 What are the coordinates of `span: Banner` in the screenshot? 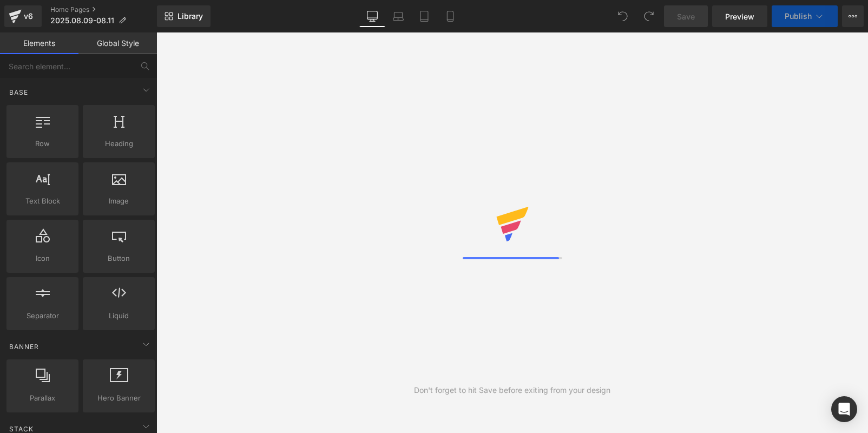 It's located at (24, 346).